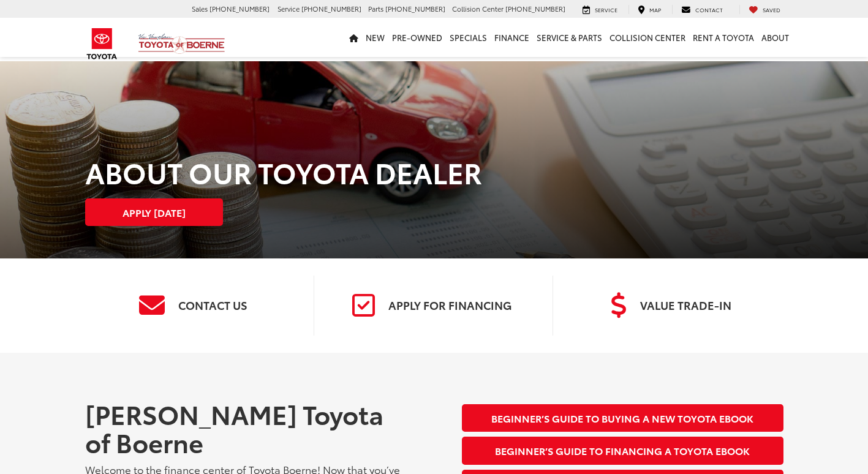  What do you see at coordinates (569, 37) in the screenshot?
I see `a: Service & Parts: Opens in a new tab` at bounding box center [569, 37].